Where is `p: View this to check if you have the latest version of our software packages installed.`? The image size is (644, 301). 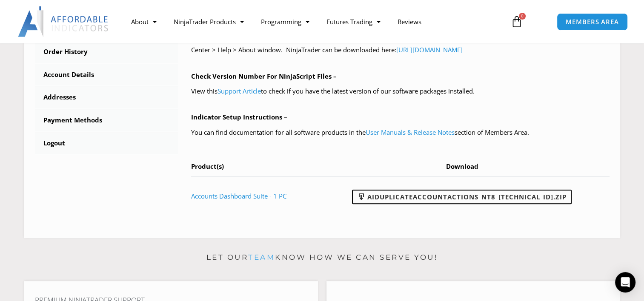 p: View this to check if you have the latest version of our software packages installed. is located at coordinates (400, 91).